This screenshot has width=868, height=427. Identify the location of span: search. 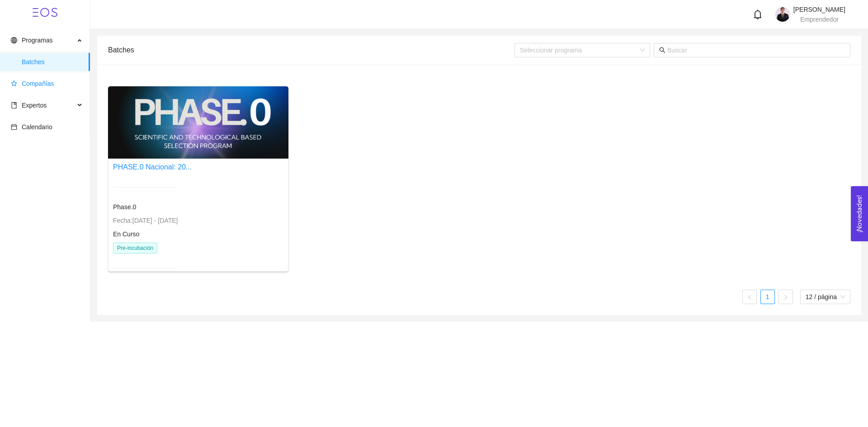
(662, 50).